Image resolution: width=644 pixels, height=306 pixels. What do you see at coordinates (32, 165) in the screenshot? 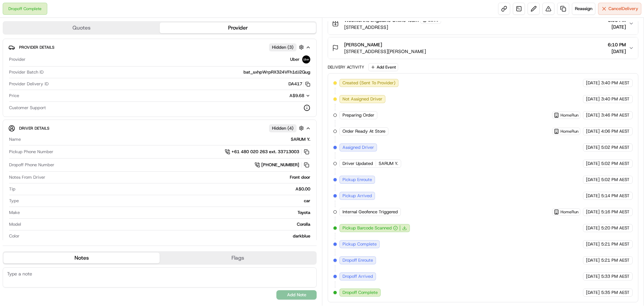
I see `span: Dropoff Phone Number` at bounding box center [32, 165].